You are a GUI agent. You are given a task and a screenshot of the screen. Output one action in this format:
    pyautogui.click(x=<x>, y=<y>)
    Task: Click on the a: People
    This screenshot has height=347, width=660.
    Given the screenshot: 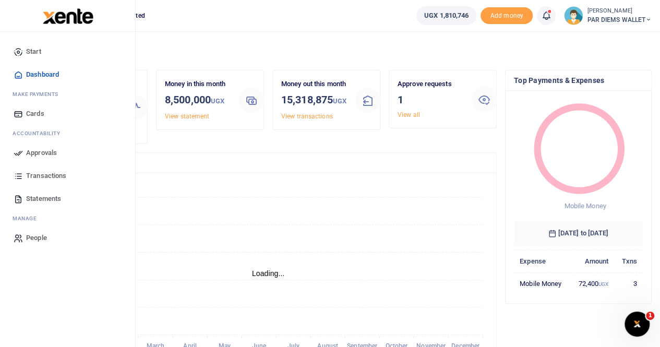 What is the action you would take?
    pyautogui.click(x=67, y=238)
    